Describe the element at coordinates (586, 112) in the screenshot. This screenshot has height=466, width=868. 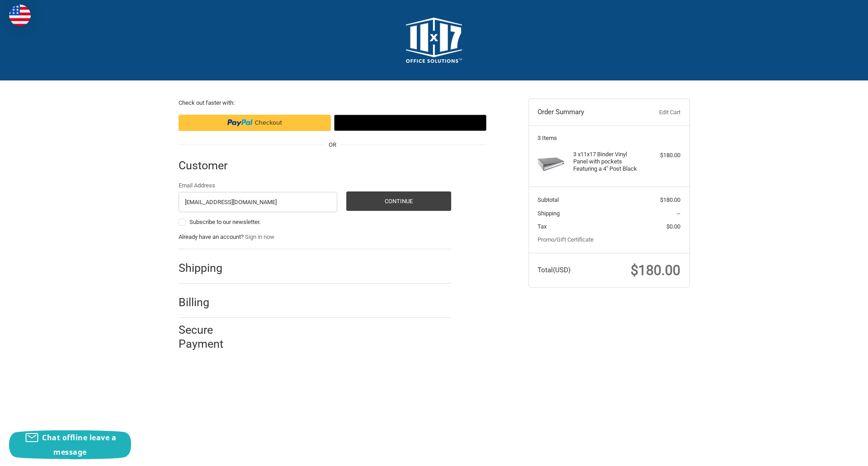
I see `h3: Order Summary` at that location.